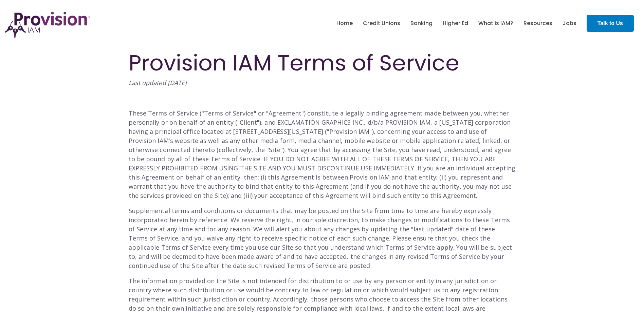 This screenshot has height=313, width=644. What do you see at coordinates (455, 24) in the screenshot?
I see `a: Higher Ed` at bounding box center [455, 24].